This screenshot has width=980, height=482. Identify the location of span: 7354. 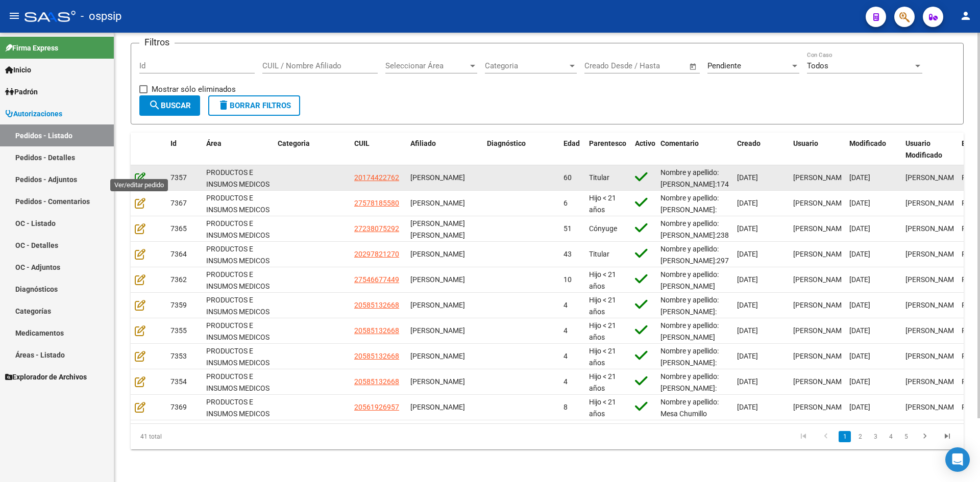
(179, 381).